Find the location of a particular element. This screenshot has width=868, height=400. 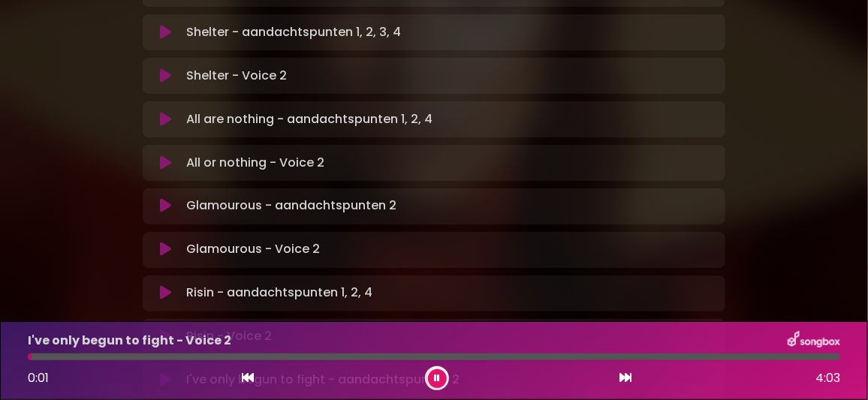

p: Glamourous - aandachtspunten 2 is located at coordinates (291, 207).